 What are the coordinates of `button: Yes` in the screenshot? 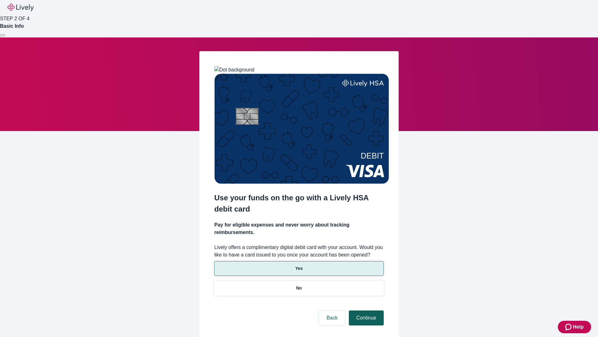 It's located at (299, 268).